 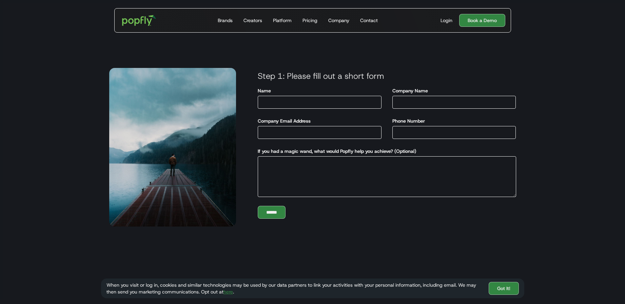 I want to click on div: Brands, so click(x=225, y=20).